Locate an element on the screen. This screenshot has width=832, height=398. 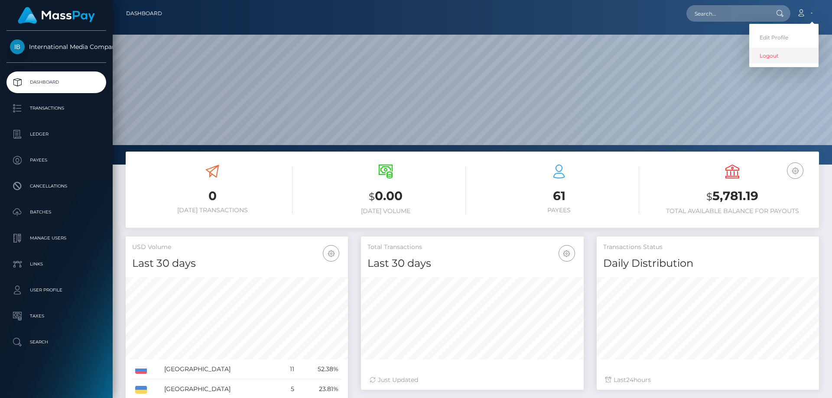
a: Logout is located at coordinates (784, 55).